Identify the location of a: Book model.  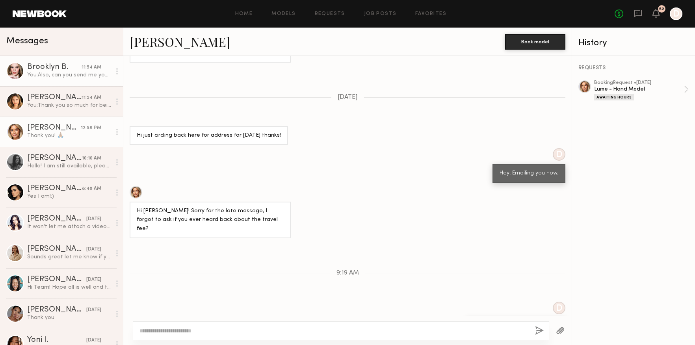
(535, 41).